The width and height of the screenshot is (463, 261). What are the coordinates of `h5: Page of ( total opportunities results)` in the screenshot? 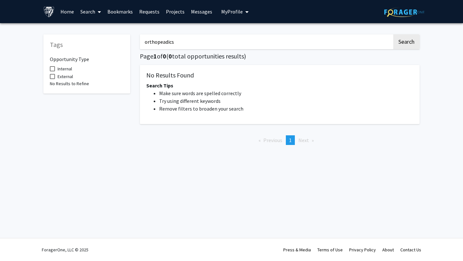 It's located at (280, 56).